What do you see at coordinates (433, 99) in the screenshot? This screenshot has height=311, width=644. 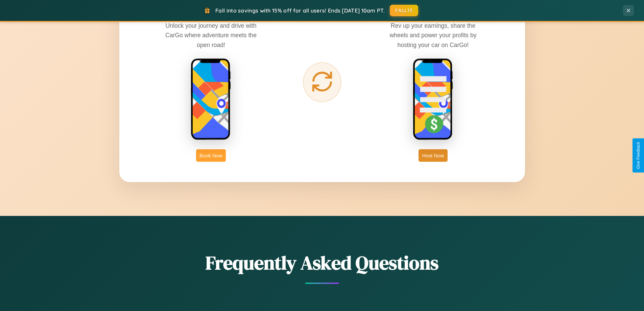 I see `img: host phone` at bounding box center [433, 99].